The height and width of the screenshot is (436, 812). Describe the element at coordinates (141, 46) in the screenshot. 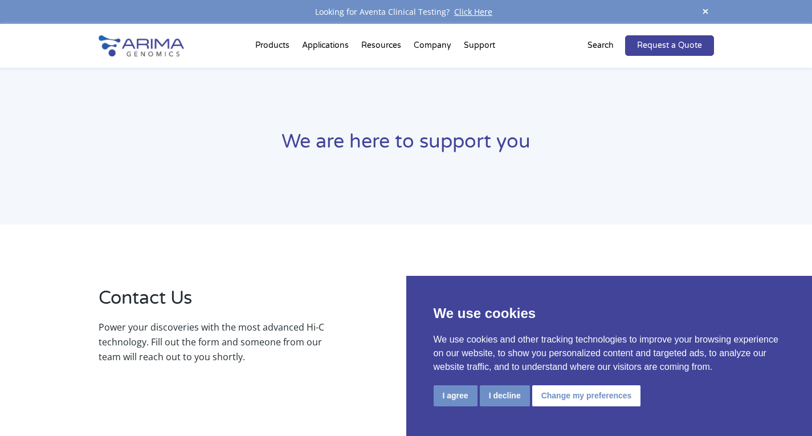

I see `img: Arima-Genomics-logo` at that location.